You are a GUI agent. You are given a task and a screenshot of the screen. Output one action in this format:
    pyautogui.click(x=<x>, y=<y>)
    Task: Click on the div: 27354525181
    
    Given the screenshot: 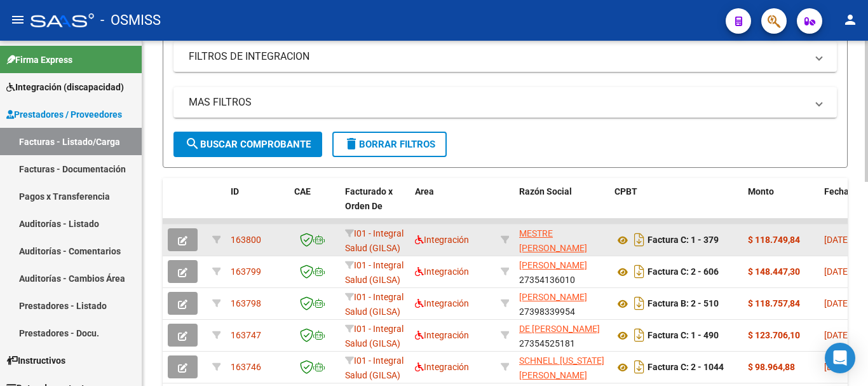 What is the action you would take?
    pyautogui.click(x=562, y=335)
    